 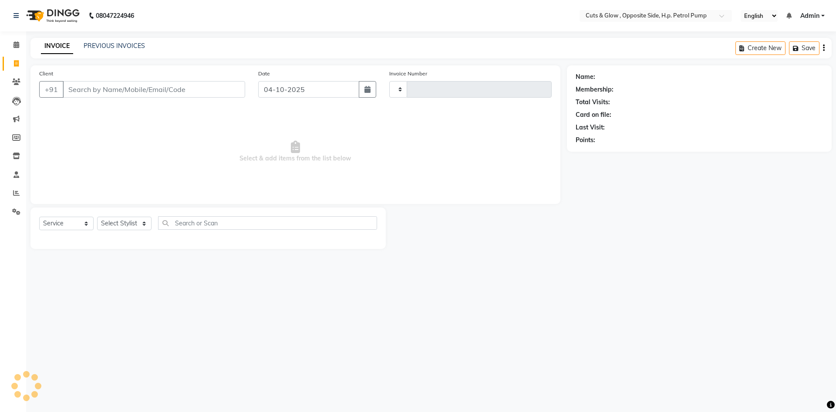 What do you see at coordinates (810, 16) in the screenshot?
I see `span: Admin` at bounding box center [810, 16].